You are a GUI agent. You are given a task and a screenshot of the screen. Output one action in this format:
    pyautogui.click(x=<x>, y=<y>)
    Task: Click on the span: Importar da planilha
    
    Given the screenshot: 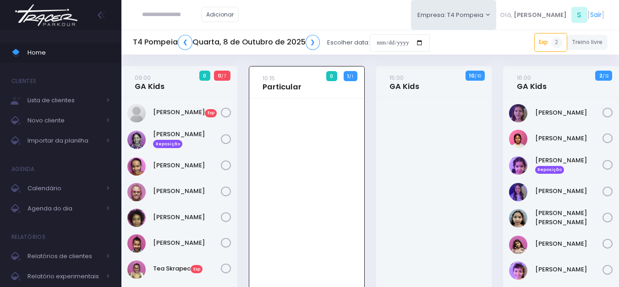 What is the action you would take?
    pyautogui.click(x=64, y=141)
    